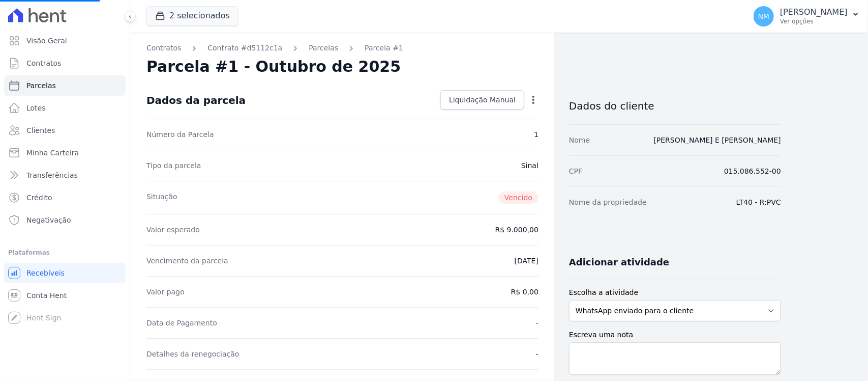 This screenshot has height=381, width=868. I want to click on dd: R$ 0,00, so click(525, 292).